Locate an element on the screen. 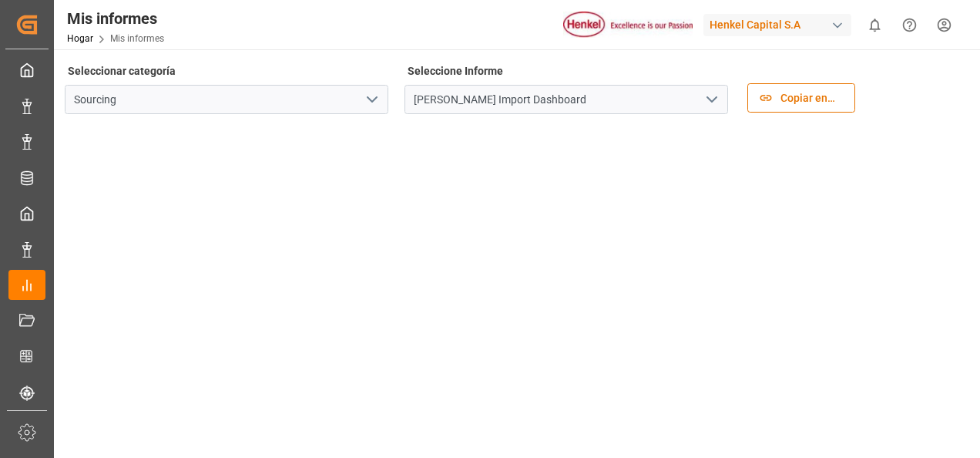 The height and width of the screenshot is (458, 980). label: Seleccionar categoría is located at coordinates (121, 71).